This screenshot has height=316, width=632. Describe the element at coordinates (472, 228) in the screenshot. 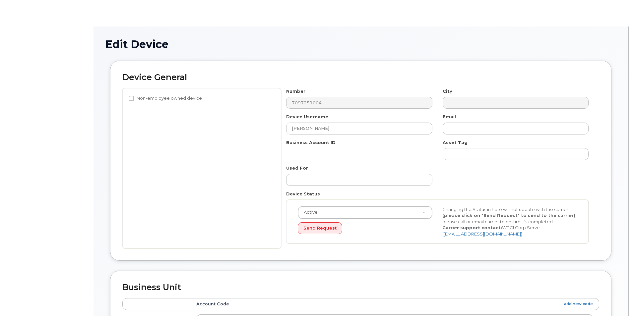

I see `strong: Carrier support contact:` at that location.